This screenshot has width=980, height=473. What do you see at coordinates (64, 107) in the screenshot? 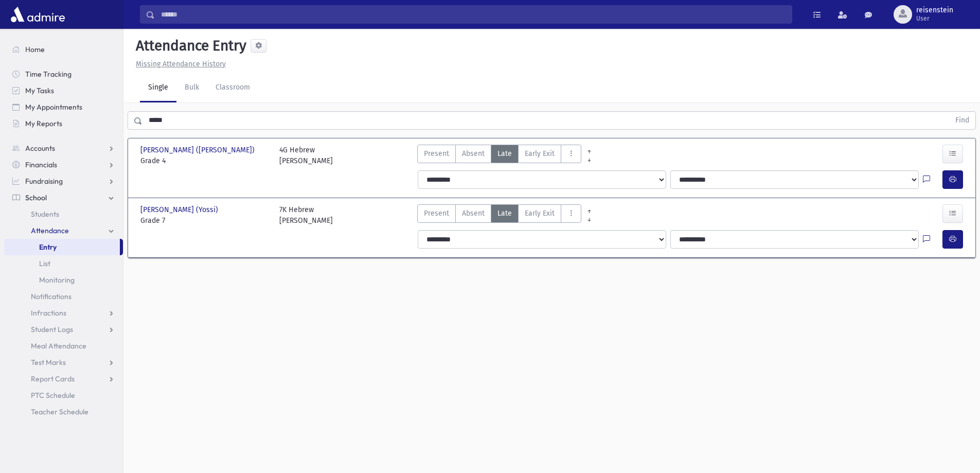
I see `a: My Appointments` at bounding box center [64, 107].